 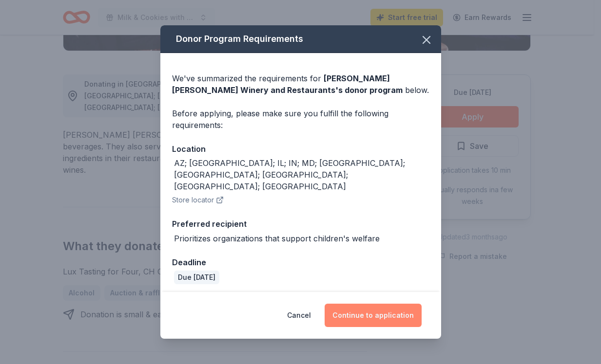 I want to click on button: Continue to application, so click(x=373, y=315).